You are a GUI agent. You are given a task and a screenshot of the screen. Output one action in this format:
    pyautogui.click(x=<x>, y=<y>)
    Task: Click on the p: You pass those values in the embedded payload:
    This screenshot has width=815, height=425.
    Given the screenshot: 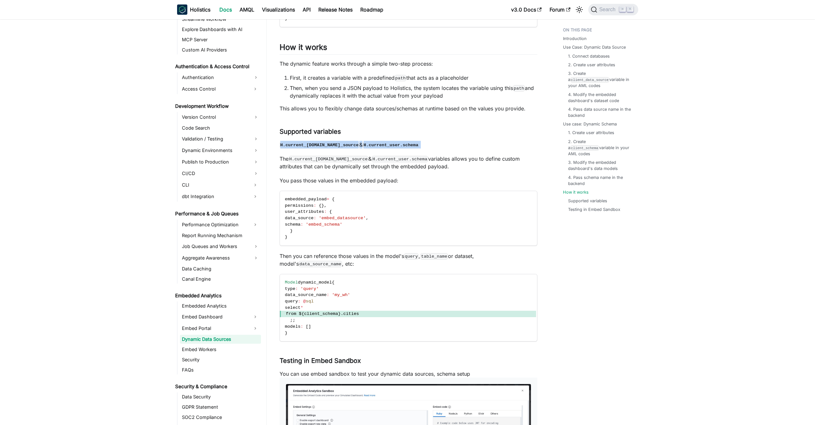 What is the action you would take?
    pyautogui.click(x=408, y=181)
    